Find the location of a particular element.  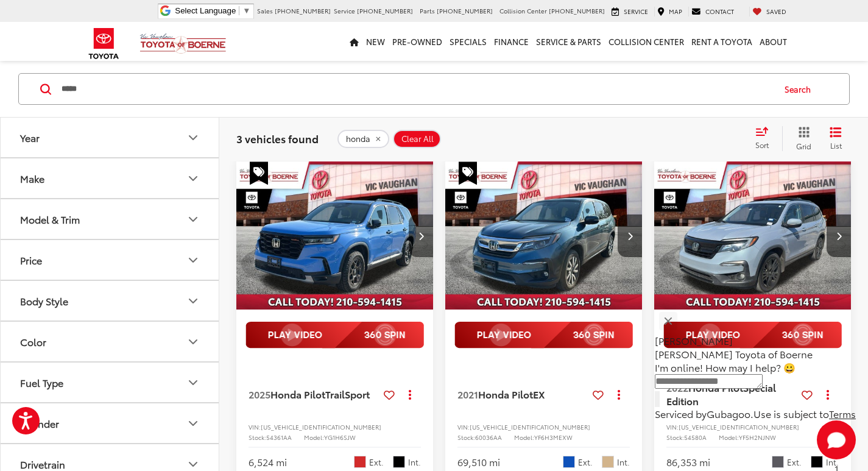

span: YF6H3MEXW is located at coordinates (553, 436).